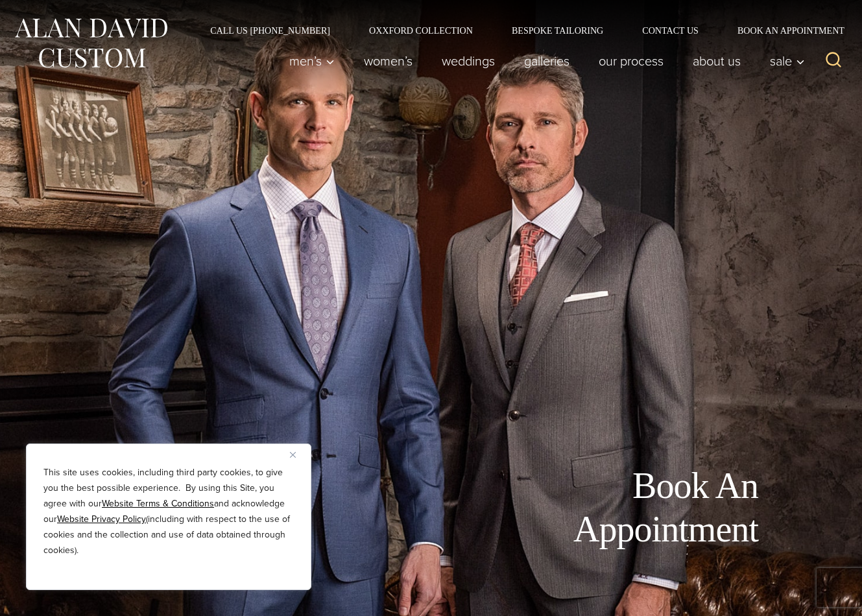  Describe the element at coordinates (716, 61) in the screenshot. I see `a: About Us` at that location.